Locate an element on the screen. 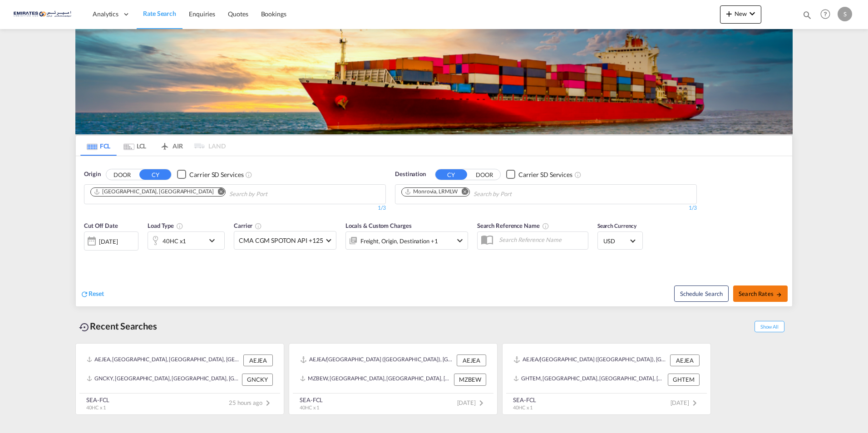  span: New is located at coordinates (741, 13).